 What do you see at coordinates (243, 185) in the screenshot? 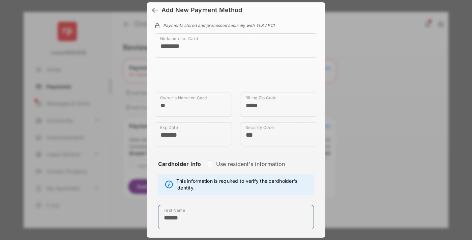
I see `span: This information is required to verify the cardholder's identity.` at bounding box center [243, 185].